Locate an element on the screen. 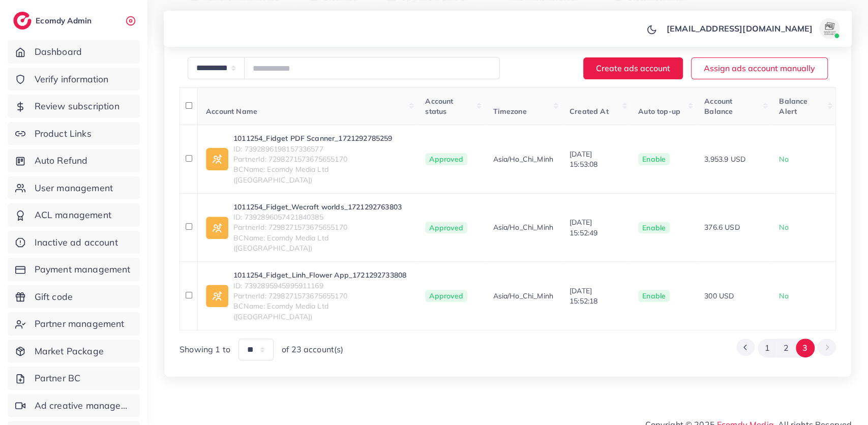 The height and width of the screenshot is (425, 868). a: Auto Refund is located at coordinates (74, 161).